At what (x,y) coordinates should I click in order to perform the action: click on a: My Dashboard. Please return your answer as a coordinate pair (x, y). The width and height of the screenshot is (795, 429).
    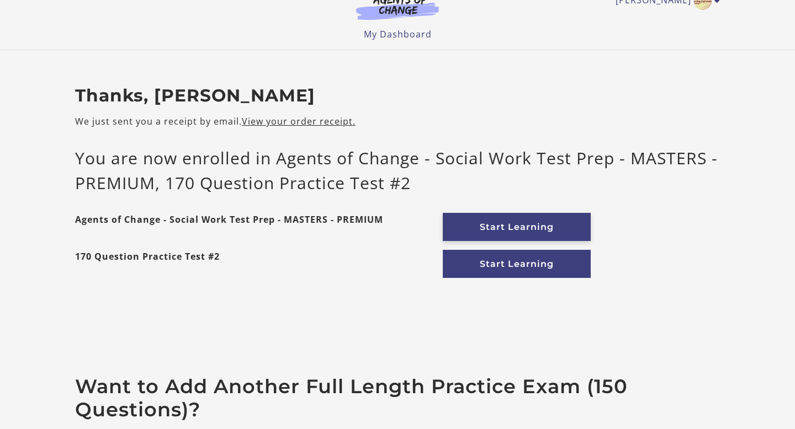
    Looking at the image, I should click on (397, 34).